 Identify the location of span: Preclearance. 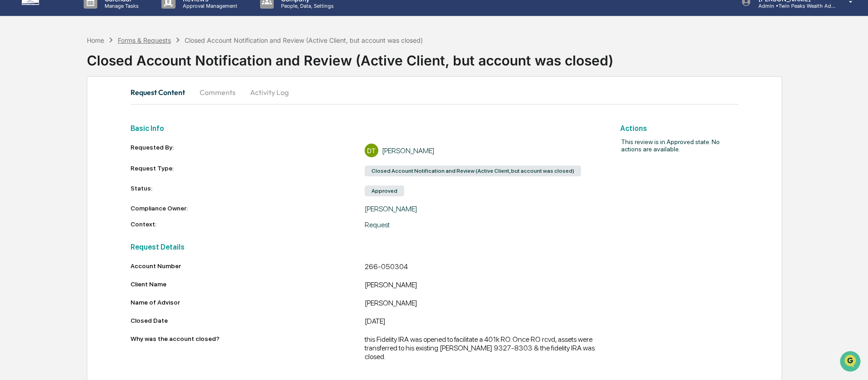
(38, 119).